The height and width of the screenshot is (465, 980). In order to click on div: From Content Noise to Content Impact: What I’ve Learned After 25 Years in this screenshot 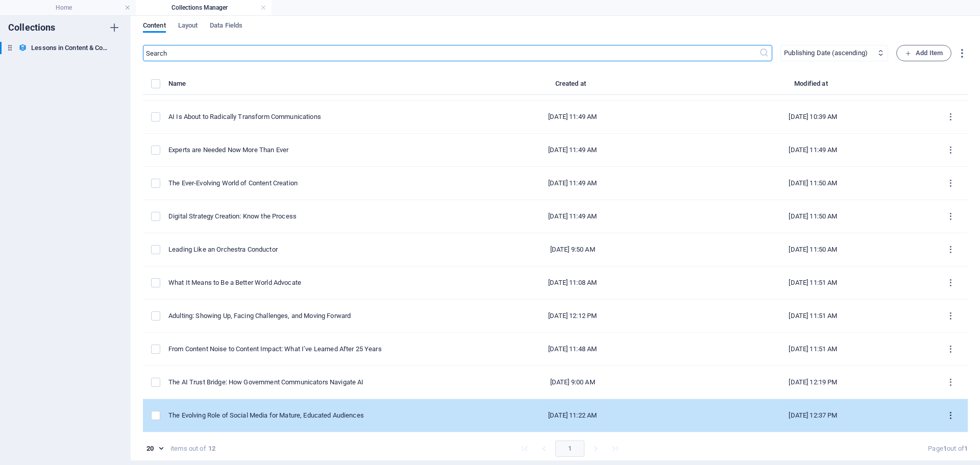, I will do `click(306, 349)`.